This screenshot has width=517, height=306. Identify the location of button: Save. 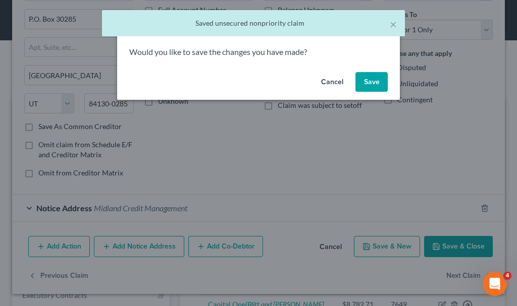
(372, 82).